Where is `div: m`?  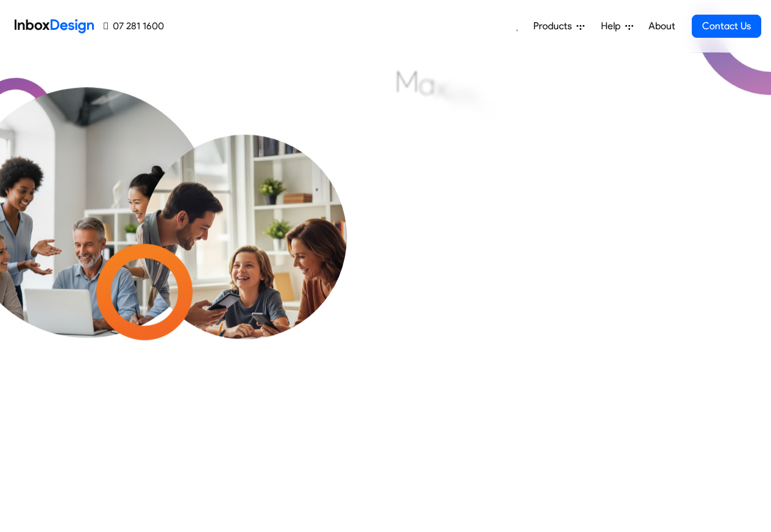
div: m is located at coordinates (464, 96).